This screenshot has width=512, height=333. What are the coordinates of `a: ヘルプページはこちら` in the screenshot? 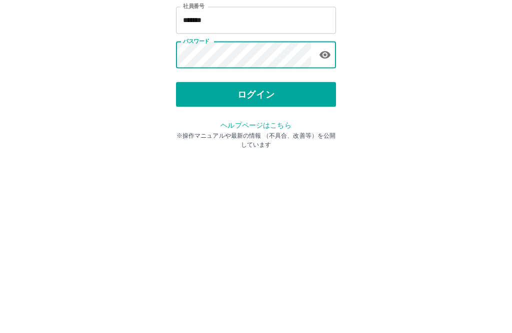 It's located at (256, 216).